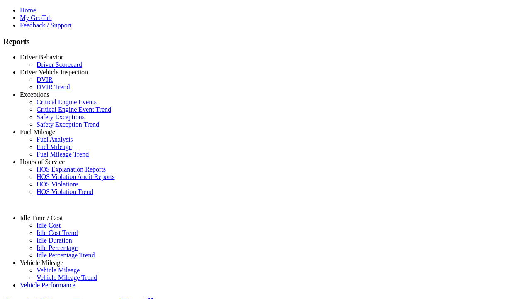 This screenshot has width=531, height=299. Describe the element at coordinates (44, 79) in the screenshot. I see `a: DVIR` at that location.